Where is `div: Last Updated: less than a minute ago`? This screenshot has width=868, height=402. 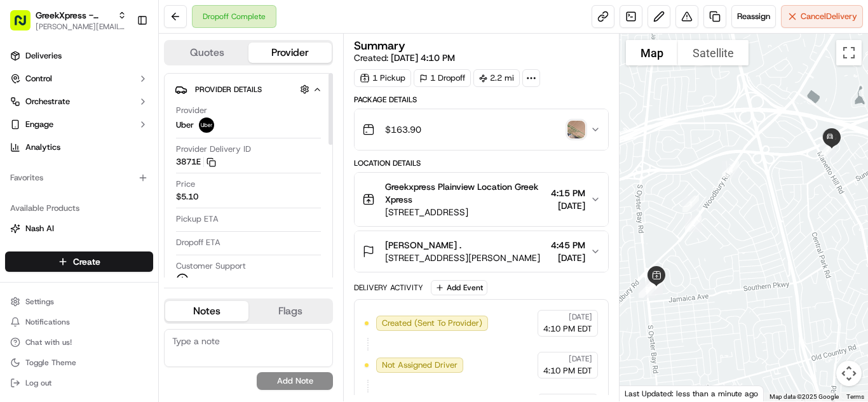 div: Last Updated: less than a minute ago is located at coordinates (692, 394).